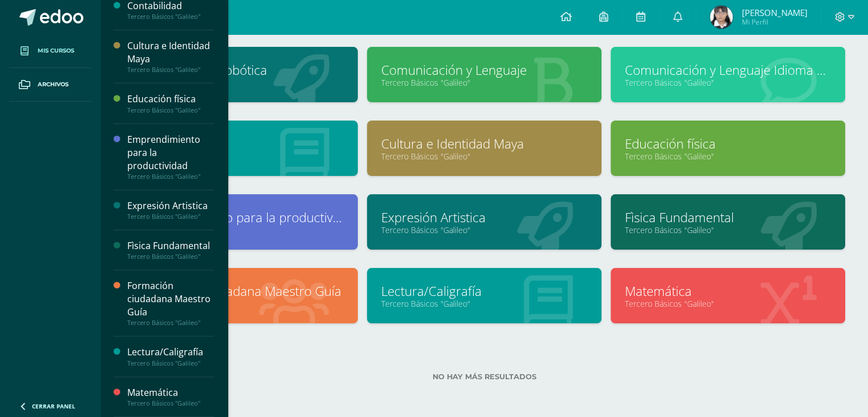  I want to click on a: Formación ciudadana Maestro GuíaTercero Básicos "Galileo", so click(171, 303).